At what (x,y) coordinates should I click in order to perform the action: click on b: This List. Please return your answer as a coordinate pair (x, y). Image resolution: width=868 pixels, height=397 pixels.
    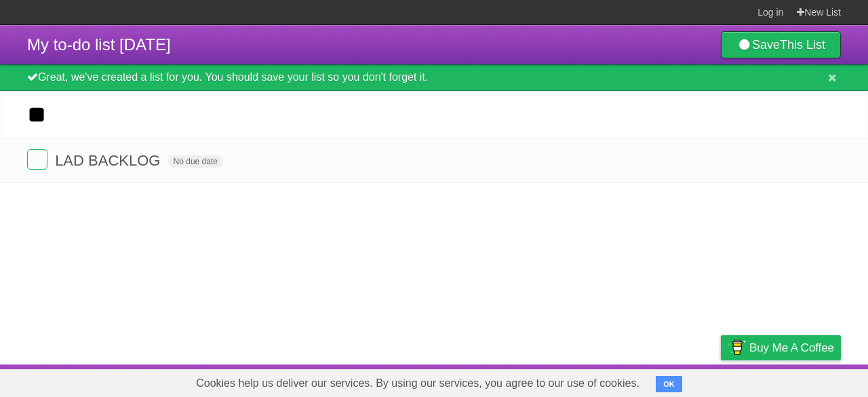
    Looking at the image, I should click on (802, 45).